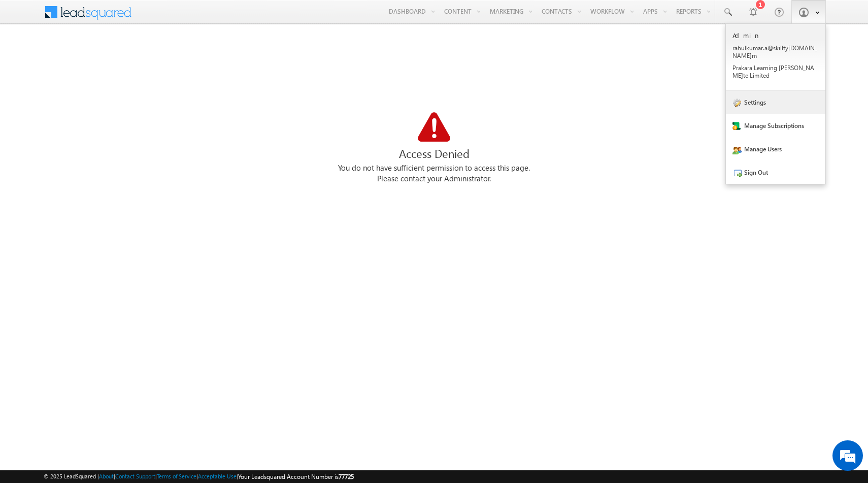 The width and height of the screenshot is (868, 483). Describe the element at coordinates (346, 476) in the screenshot. I see `span: 77725` at that location.